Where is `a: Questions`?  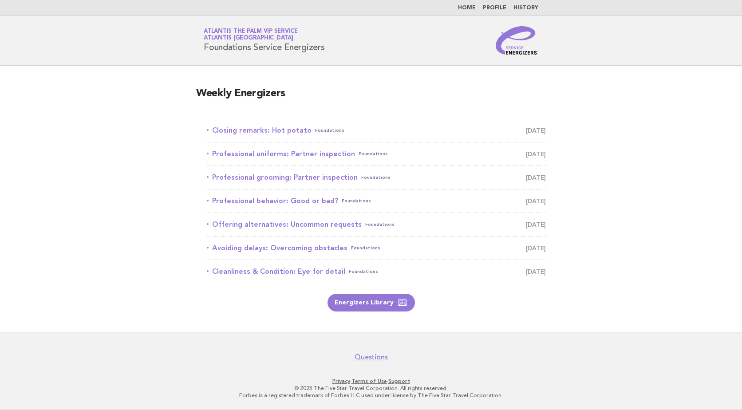 a: Questions is located at coordinates (371, 357).